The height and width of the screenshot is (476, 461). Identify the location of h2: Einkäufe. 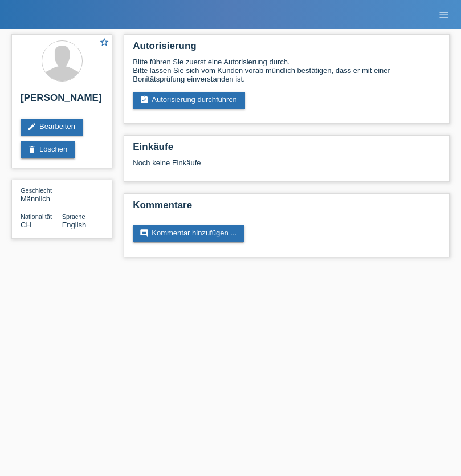
(286, 150).